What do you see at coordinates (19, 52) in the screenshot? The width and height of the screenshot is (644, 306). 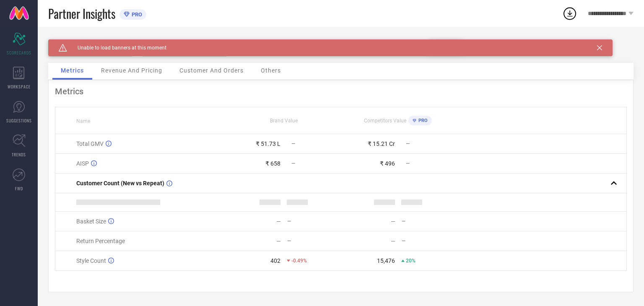 I see `span: SCORECARDS` at bounding box center [19, 52].